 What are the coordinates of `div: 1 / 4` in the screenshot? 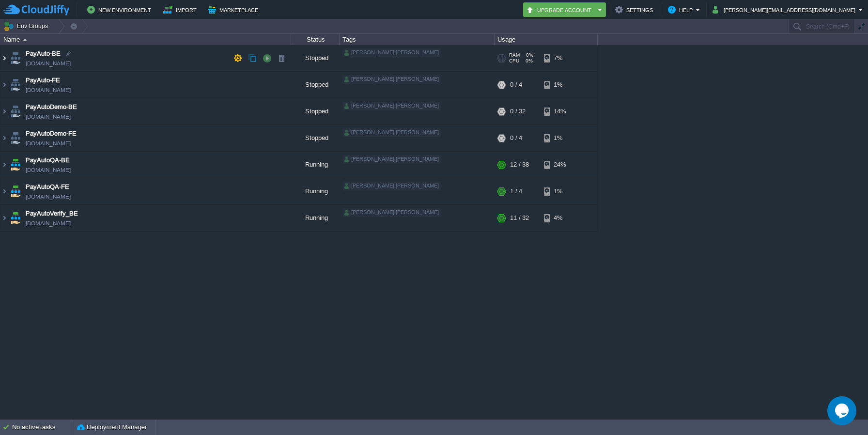 It's located at (516, 191).